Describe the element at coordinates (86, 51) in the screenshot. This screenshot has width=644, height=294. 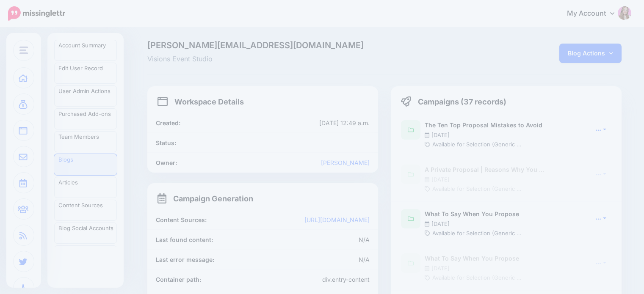
I see `a: Account Summary` at that location.